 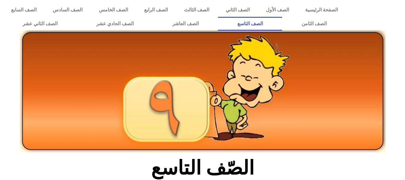 I want to click on a: الصفحة الرئيسية, so click(x=322, y=10).